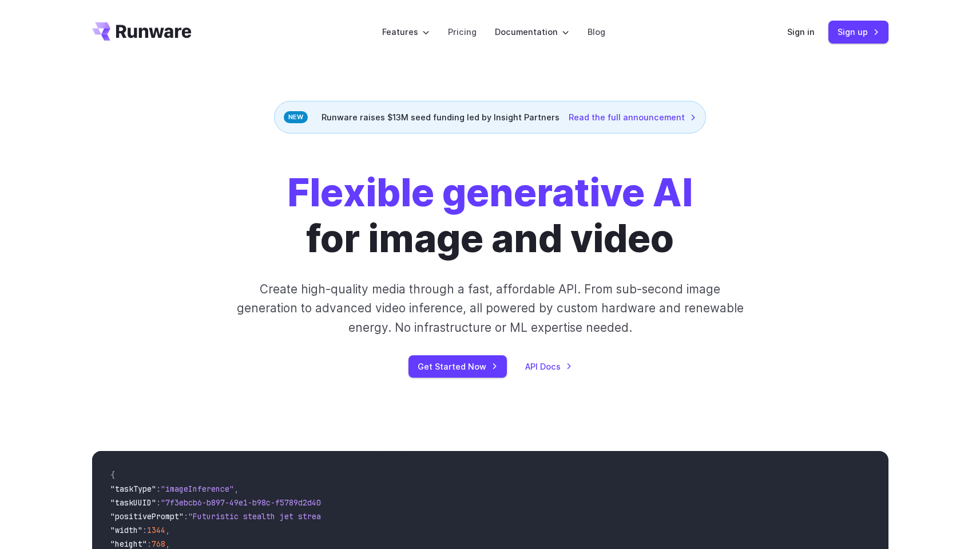  What do you see at coordinates (133, 489) in the screenshot?
I see `span: "taskType"` at bounding box center [133, 489].